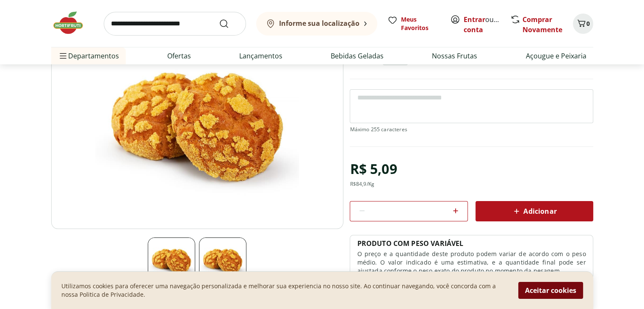  What do you see at coordinates (551, 290) in the screenshot?
I see `button: Aceitar cookies` at bounding box center [551, 290].